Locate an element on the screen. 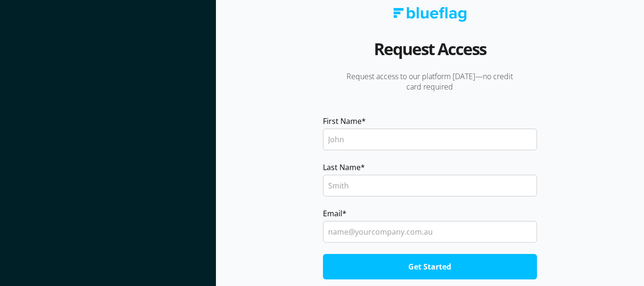 The image size is (644, 286). span: Last Name is located at coordinates (342, 167).